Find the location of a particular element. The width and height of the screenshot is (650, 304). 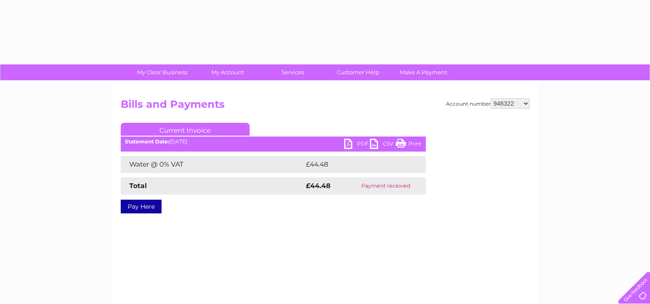

strong: Total is located at coordinates (138, 186).